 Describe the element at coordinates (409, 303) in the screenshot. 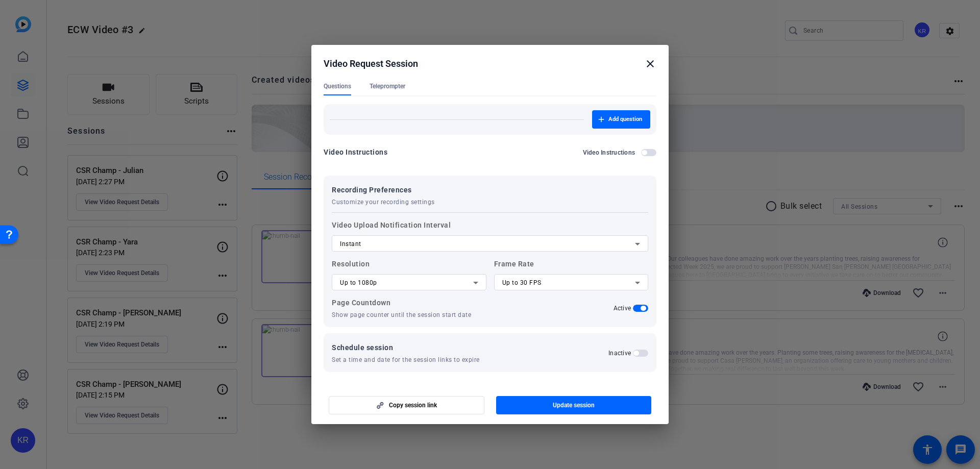

I see `p: Page Countdown` at that location.